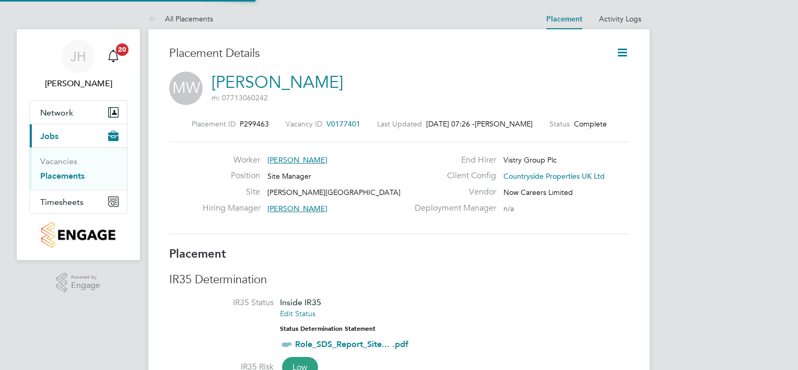  Describe the element at coordinates (113, 56) in the screenshot. I see `a: 20` at that location.